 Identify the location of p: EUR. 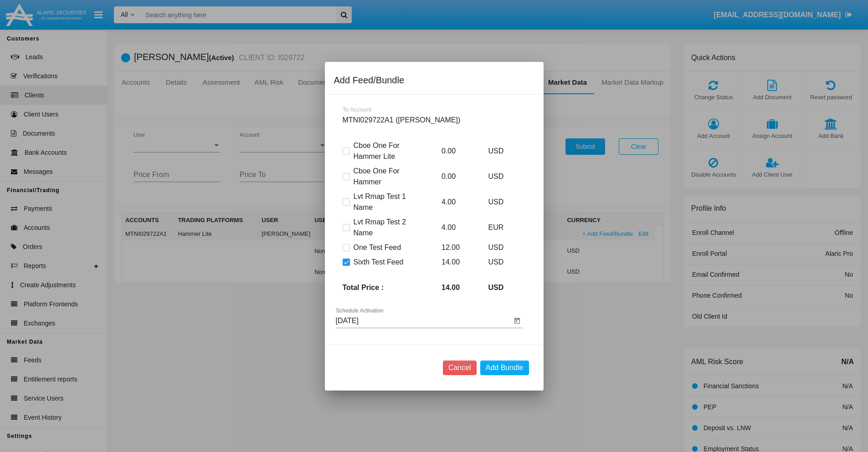
(502, 228).